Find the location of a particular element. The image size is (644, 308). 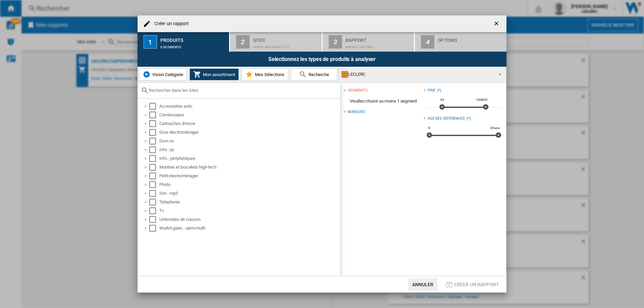

button: Créer un rapport is located at coordinates (472, 284).